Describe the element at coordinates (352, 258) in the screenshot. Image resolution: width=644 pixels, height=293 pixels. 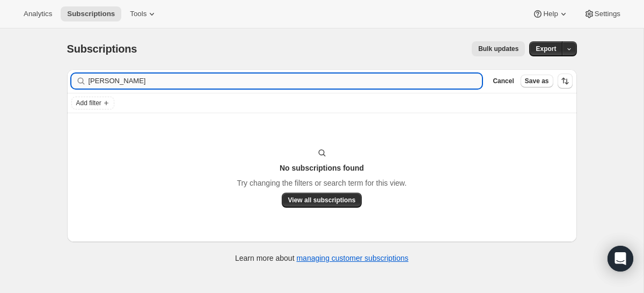
I see `a: managing customer subscriptions` at that location.